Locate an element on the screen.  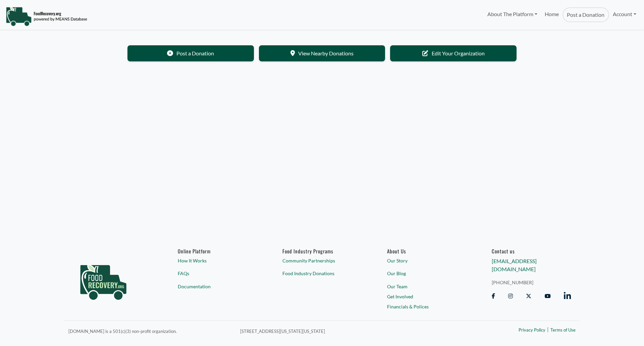
img: NavigationLogo_FoodRecovery-91c16205cd0af1ed486a0f1a7774a6544ea792ac00100771e7dd3ec7c0e58e41.png is located at coordinates (46, 16).